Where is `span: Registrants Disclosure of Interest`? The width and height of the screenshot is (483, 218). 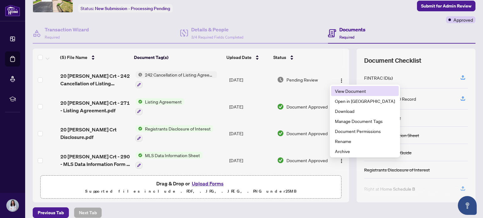
span: Registrants Disclosure of Interest is located at coordinates (178, 129).